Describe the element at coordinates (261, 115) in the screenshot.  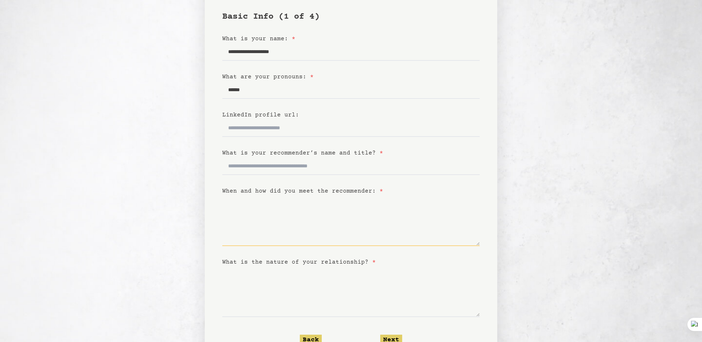
I see `label: LinkedIn profile url:` at that location.